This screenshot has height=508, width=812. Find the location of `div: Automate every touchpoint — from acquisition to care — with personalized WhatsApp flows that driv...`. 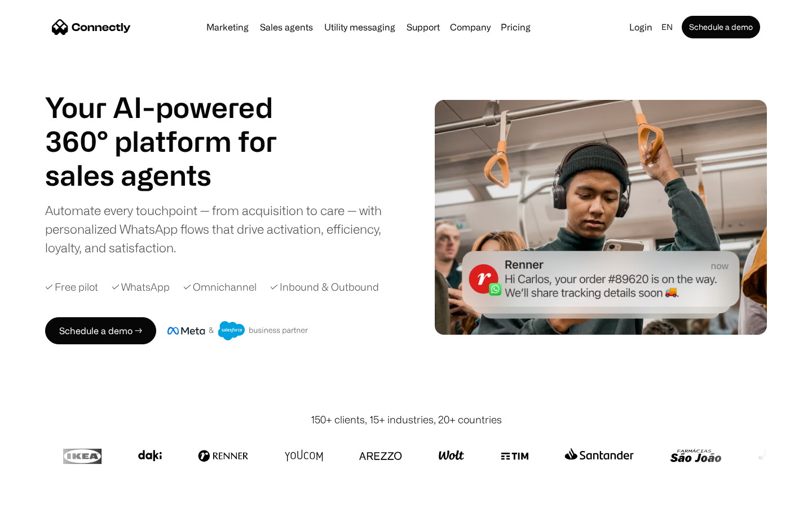

div: Automate every touchpoint — from acquisition to care — with personalized WhatsApp flows that driv... is located at coordinates (222, 229).